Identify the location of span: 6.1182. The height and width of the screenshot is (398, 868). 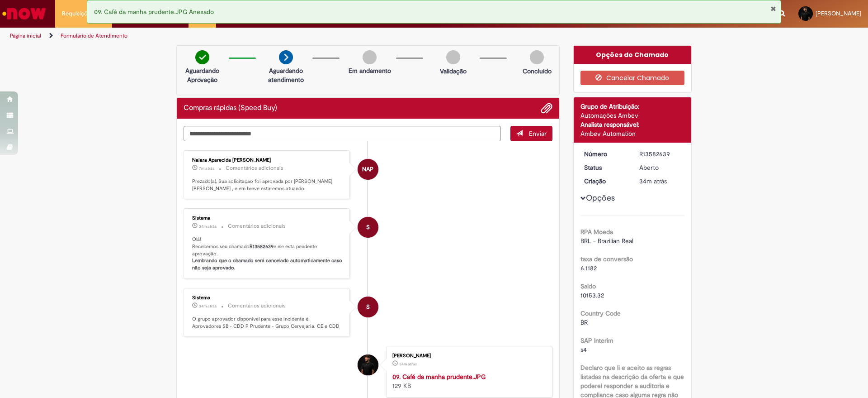
(589, 268).